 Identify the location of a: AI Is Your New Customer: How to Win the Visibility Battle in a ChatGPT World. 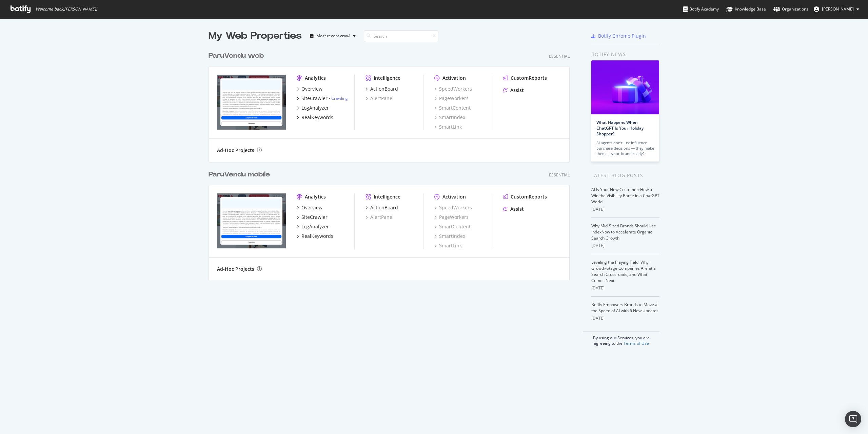
(625, 195).